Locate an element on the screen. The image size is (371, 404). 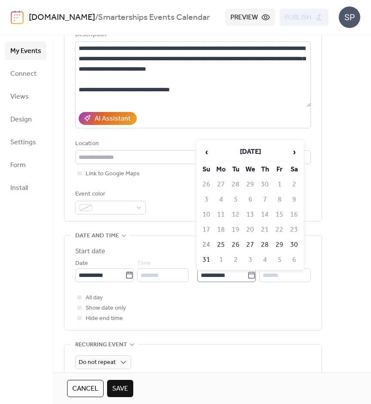
span: Hide end time is located at coordinates (104, 319).